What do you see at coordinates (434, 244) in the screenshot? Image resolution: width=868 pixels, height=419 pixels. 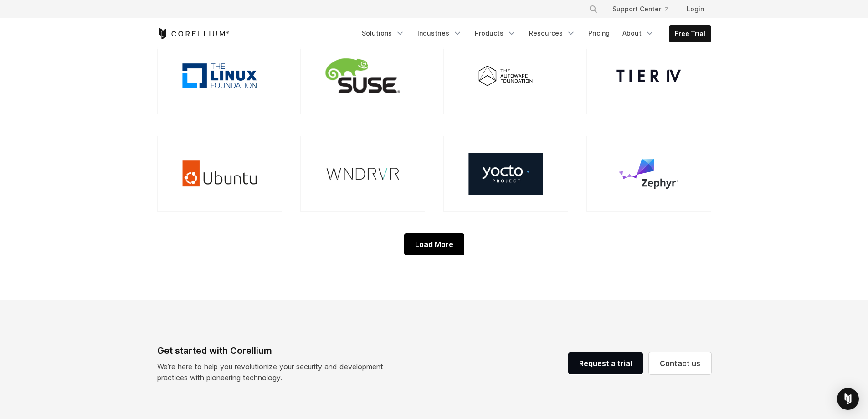 I see `div: Load More` at bounding box center [434, 244].